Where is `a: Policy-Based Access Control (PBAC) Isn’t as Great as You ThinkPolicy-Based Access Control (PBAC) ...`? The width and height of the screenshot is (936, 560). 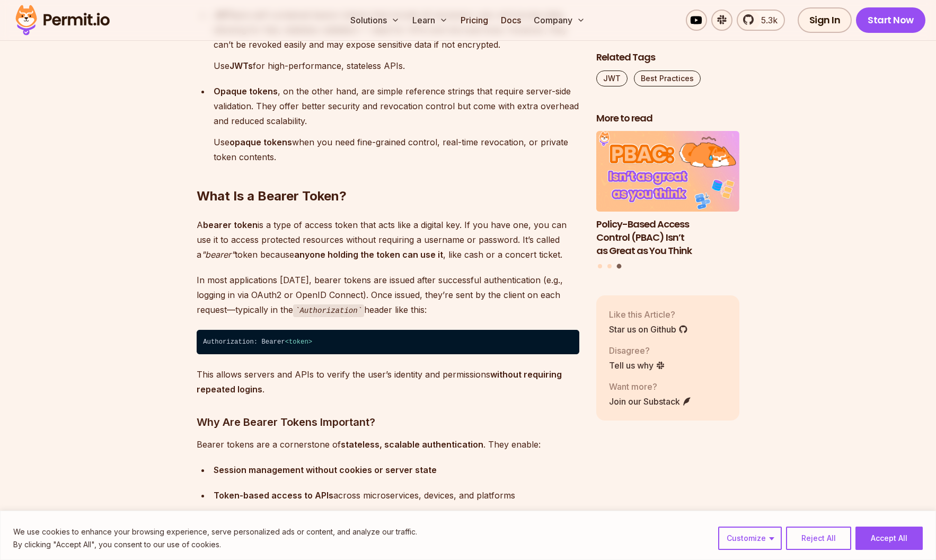
a: Policy-Based Access Control (PBAC) Isn’t as Great as You ThinkPolicy-Based Access Control (PBAC) ... is located at coordinates (668, 195).